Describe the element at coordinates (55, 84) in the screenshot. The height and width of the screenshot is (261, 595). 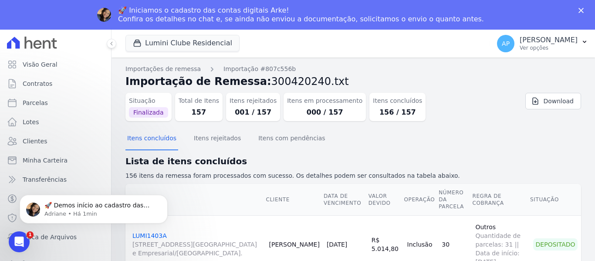
I see `a: Contratos` at that location.